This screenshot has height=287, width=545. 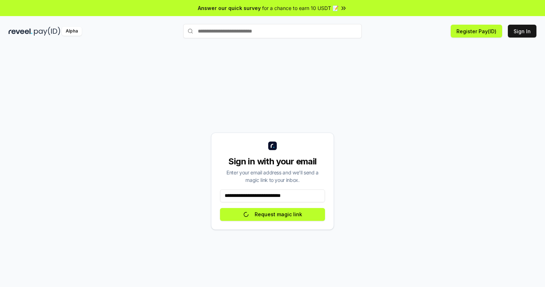 What do you see at coordinates (273, 161) in the screenshot?
I see `div: Sign in with your email` at bounding box center [273, 161].